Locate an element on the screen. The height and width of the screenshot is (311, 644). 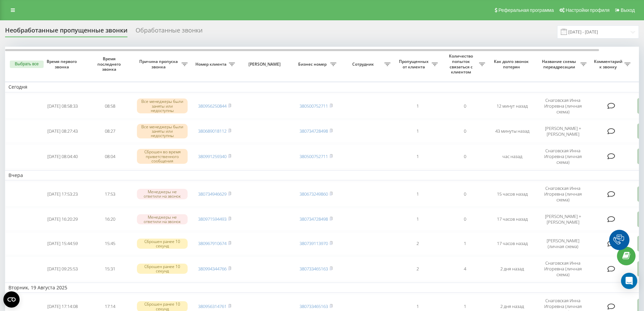
div: Сброшен во время приветственного сообщения is located at coordinates (162, 157).